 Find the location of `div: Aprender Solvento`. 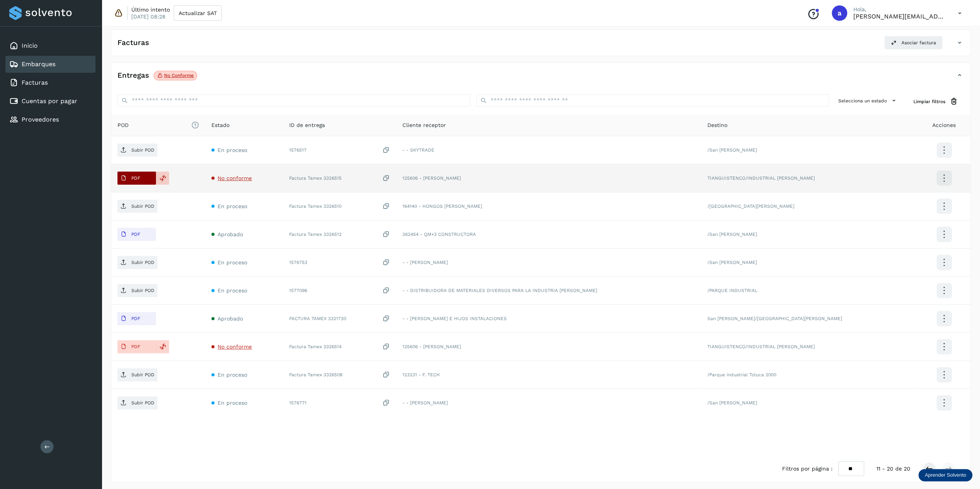

div: Aprender Solvento is located at coordinates (945, 475).